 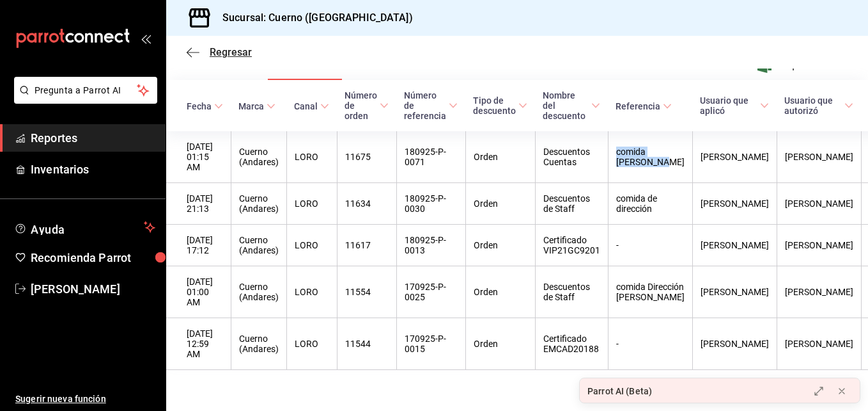 I want to click on span: Regresar, so click(x=231, y=52).